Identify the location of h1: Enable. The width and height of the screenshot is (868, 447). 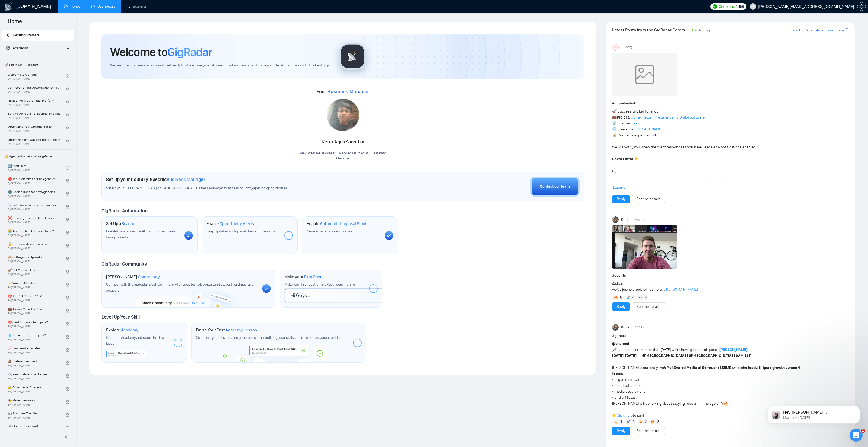
(336, 224).